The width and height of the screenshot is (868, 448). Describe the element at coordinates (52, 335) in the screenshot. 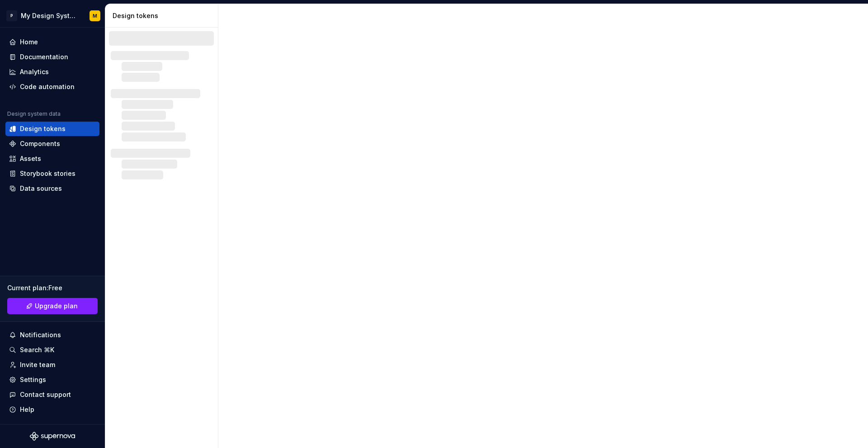

I see `button: Notifications` at that location.